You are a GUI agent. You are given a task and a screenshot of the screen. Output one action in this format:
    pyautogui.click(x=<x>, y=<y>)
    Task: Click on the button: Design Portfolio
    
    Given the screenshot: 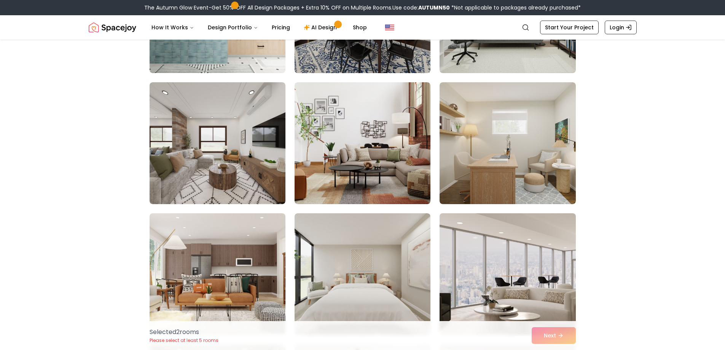 What is the action you would take?
    pyautogui.click(x=233, y=27)
    